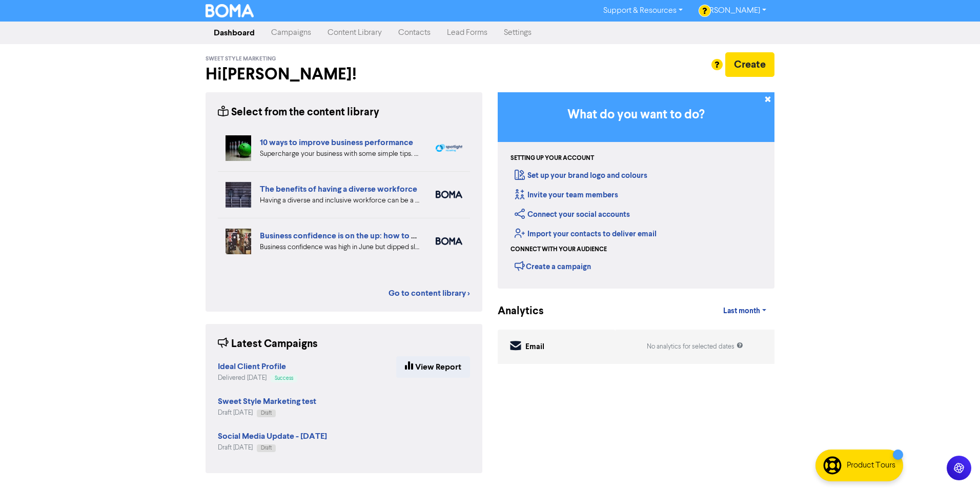  I want to click on img: spotlight, so click(449, 148).